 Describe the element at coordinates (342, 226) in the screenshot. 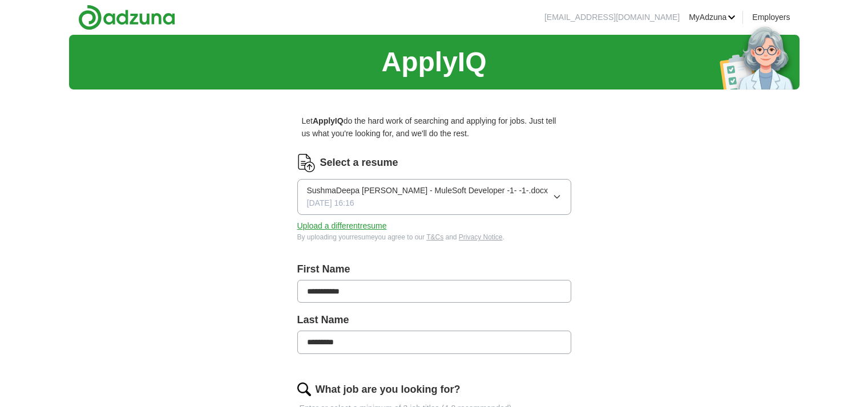

I see `button: Upload a differentresume` at that location.